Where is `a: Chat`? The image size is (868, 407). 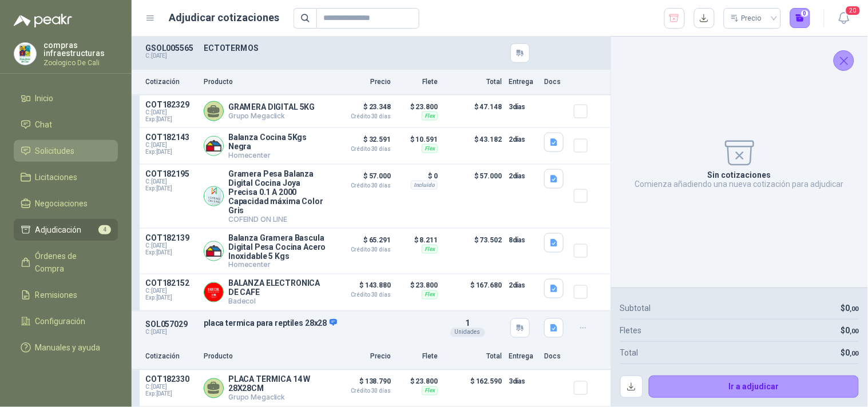 a: Chat is located at coordinates (66, 125).